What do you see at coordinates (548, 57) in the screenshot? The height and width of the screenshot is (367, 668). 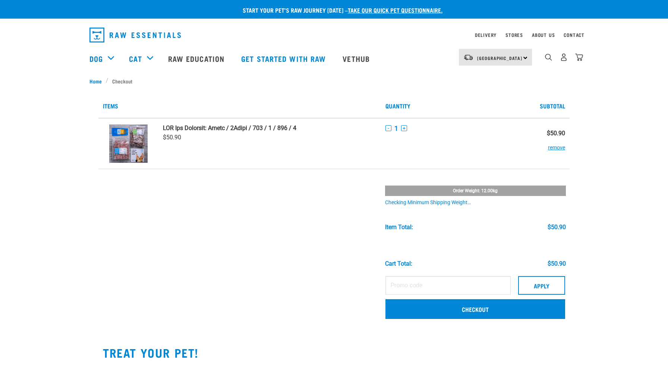 I see `img: home-icon-1@2x.png` at bounding box center [548, 57].